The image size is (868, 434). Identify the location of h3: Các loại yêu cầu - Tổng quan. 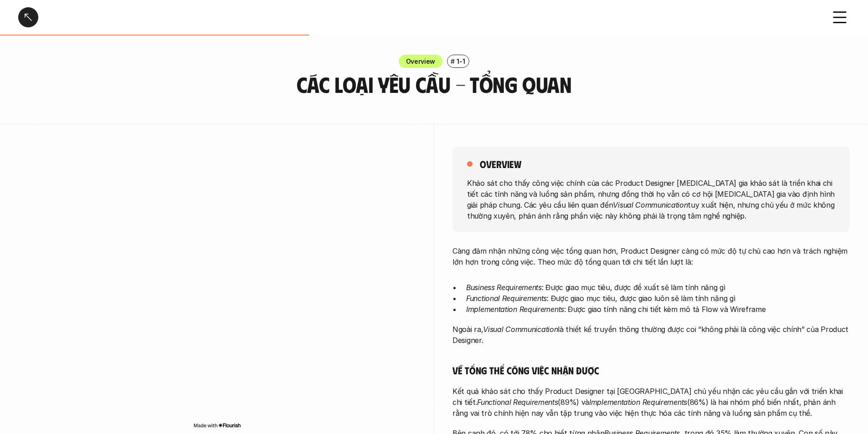
(434, 84).